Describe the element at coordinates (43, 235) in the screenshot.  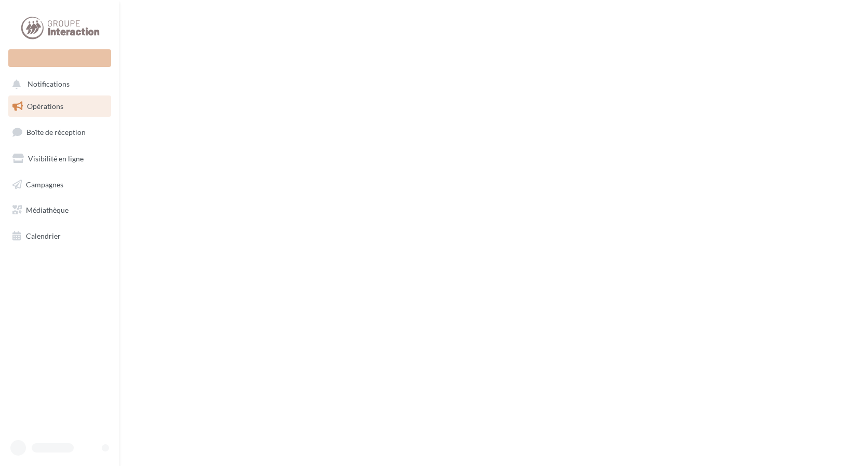
I see `span: Calendrier` at that location.